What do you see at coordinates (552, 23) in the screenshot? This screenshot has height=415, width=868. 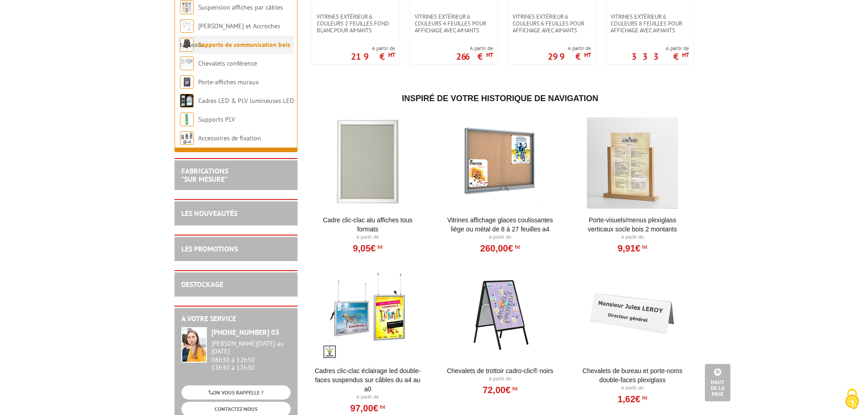 I see `span: Vitrines extérieur 6 couleurs 6 feuilles pour affichage avec aimants` at bounding box center [552, 23].